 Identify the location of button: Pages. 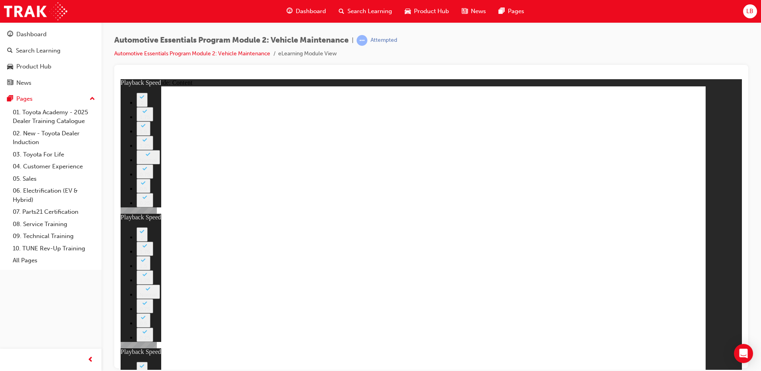
(51, 99).